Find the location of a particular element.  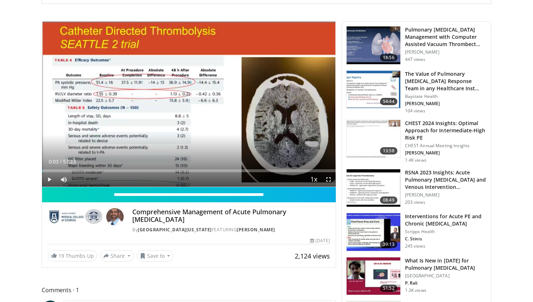

p: C. Stinis is located at coordinates (446, 239).